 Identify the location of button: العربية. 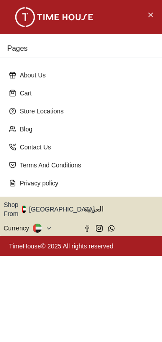
(121, 209).